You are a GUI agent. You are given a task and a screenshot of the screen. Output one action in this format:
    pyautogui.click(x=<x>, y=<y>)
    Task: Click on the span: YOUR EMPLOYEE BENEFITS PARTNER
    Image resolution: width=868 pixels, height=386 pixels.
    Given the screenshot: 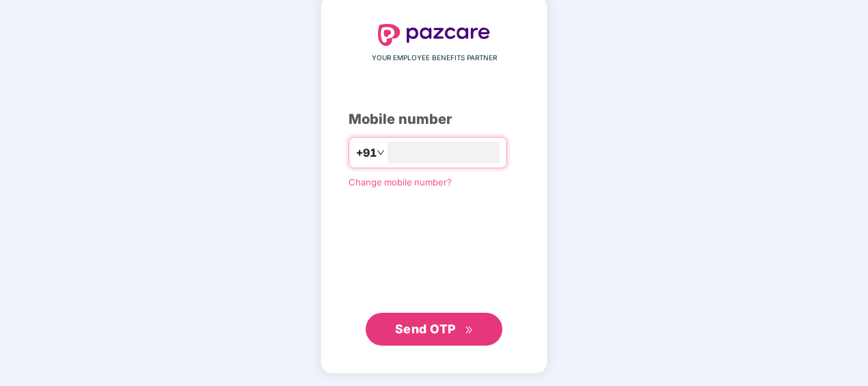 What is the action you would take?
    pyautogui.click(x=434, y=58)
    